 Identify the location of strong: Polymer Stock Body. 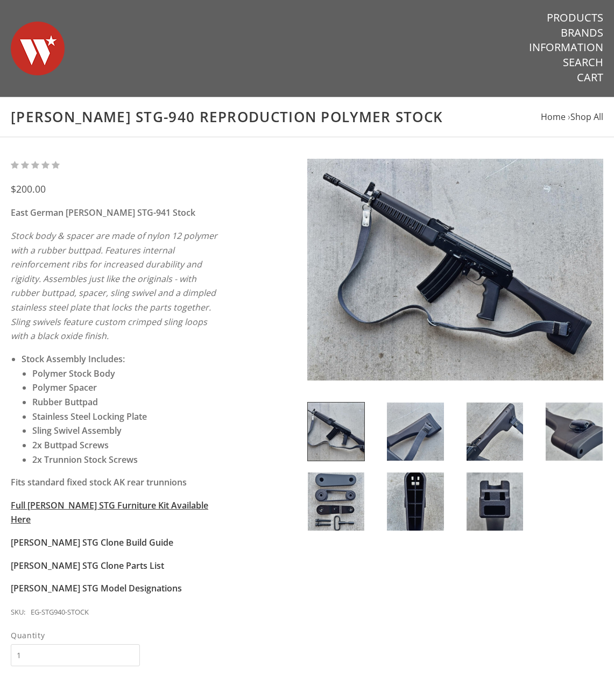
(74, 373).